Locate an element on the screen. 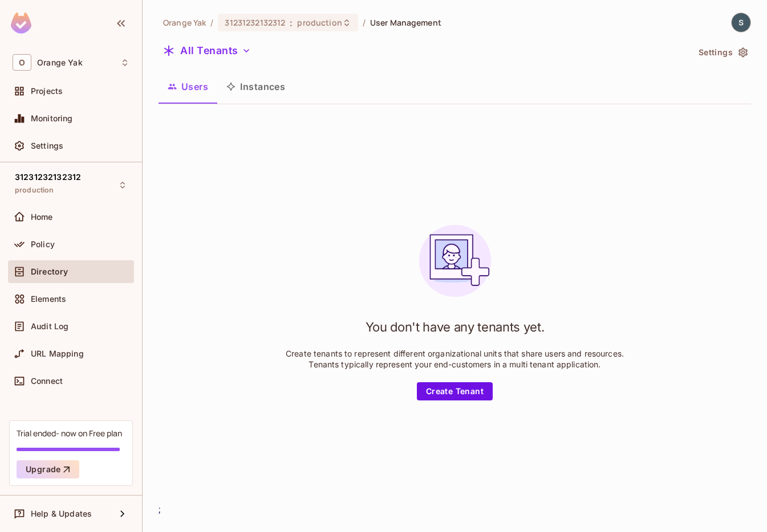  span: Help & Updates is located at coordinates (61, 514).